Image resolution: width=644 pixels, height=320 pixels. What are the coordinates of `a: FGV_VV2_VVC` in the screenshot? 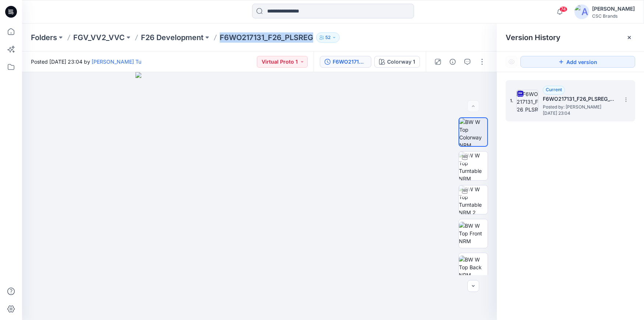 It's located at (99, 38).